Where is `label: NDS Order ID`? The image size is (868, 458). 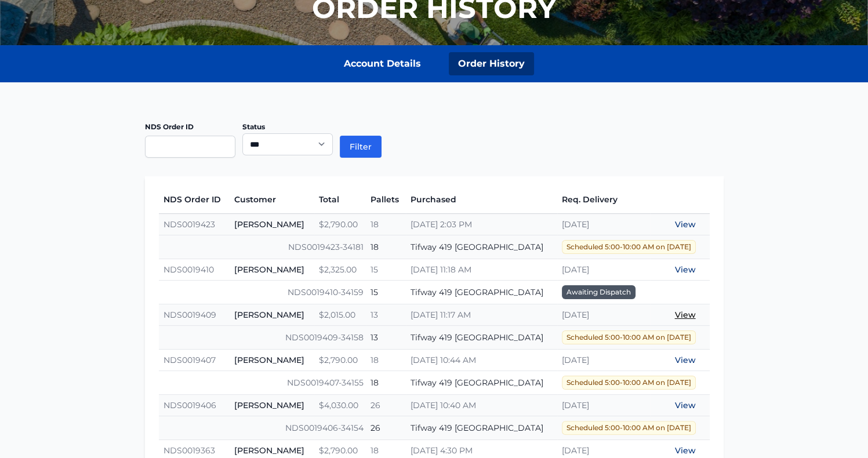 label: NDS Order ID is located at coordinates (170, 126).